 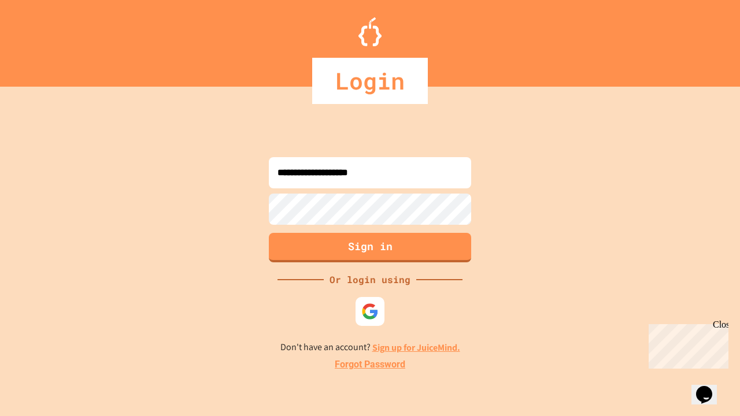 What do you see at coordinates (370, 32) in the screenshot?
I see `img: Logo.svg` at bounding box center [370, 32].